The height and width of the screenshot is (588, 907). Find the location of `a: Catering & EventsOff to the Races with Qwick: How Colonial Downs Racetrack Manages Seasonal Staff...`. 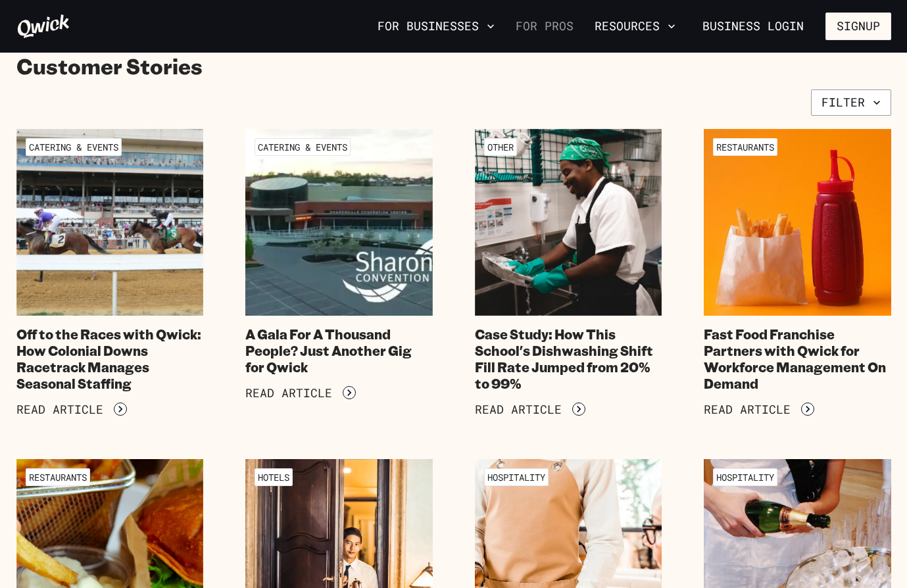

a: Catering & EventsOff to the Races with Qwick: How Colonial Downs Racetrack Manages Seasonal Staff... is located at coordinates (109, 273).